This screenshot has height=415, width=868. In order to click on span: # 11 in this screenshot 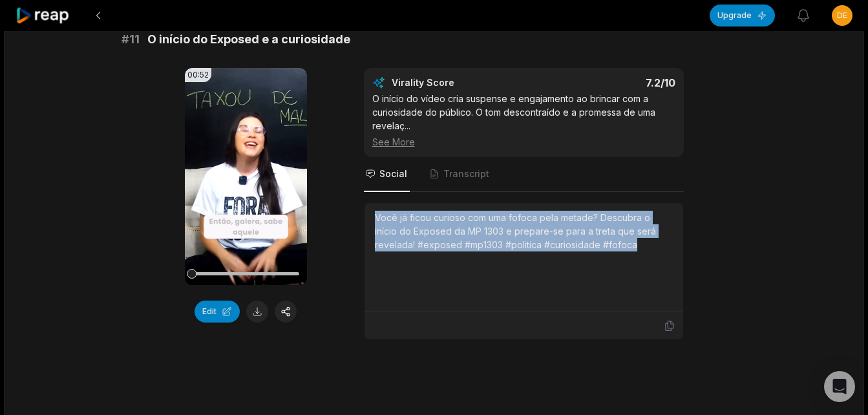, I will do `click(130, 39)`.